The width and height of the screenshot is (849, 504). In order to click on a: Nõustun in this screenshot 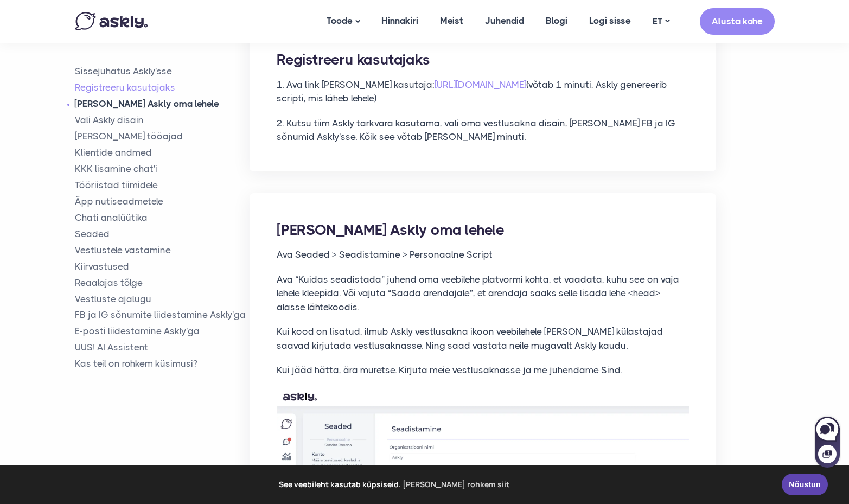, I will do `click(804, 484)`.